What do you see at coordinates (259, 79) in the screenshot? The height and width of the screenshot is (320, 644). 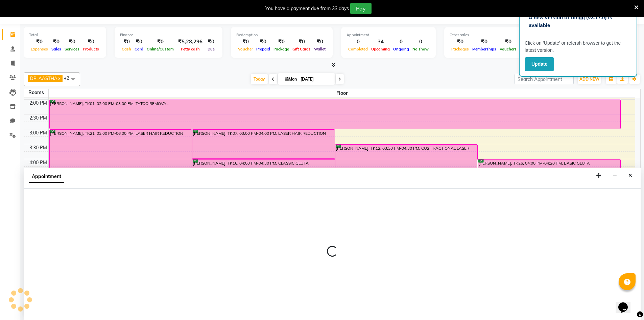 I see `span: Today` at bounding box center [259, 79].